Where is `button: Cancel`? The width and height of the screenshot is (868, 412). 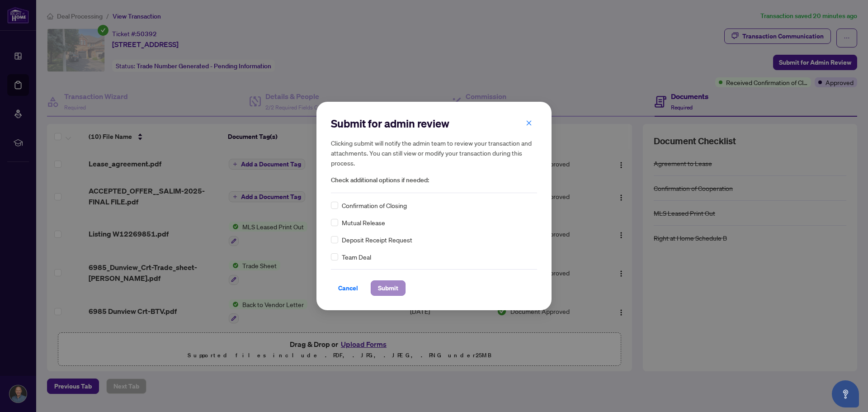 button: Cancel is located at coordinates (348, 288).